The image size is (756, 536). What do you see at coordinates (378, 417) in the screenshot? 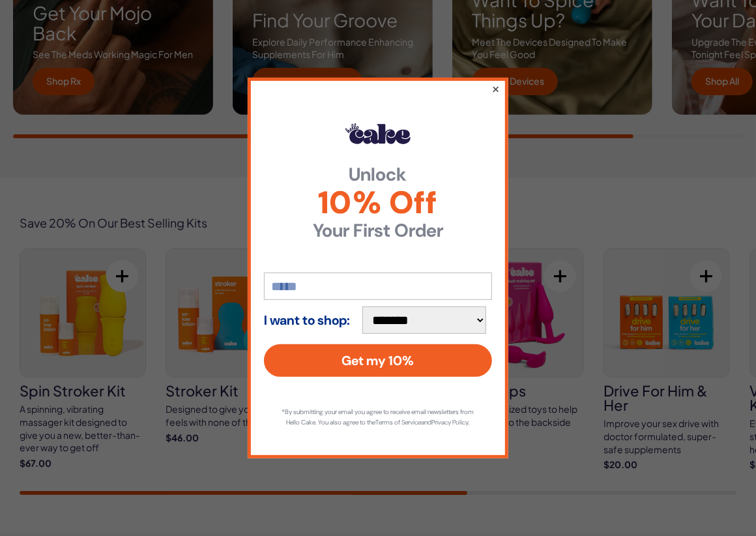
I see `p: *By submitting your email you agree to receive email newsletters from Hello Cake. You also agree ...` at bounding box center [378, 417].